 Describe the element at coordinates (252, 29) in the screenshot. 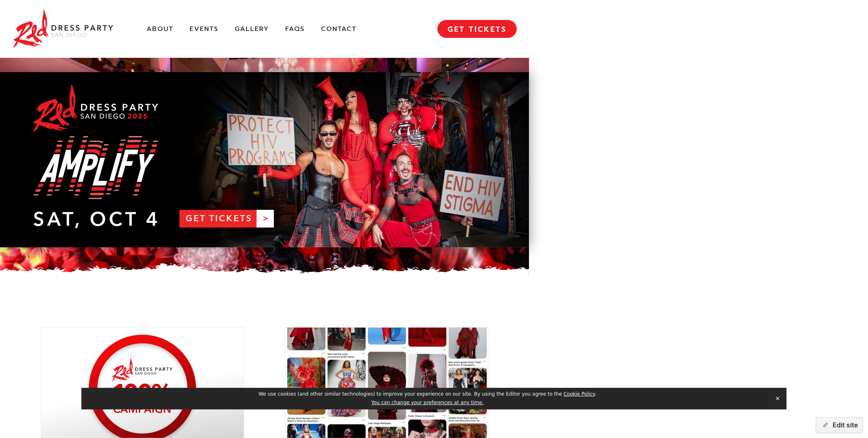

I see `a: Gallery` at that location.